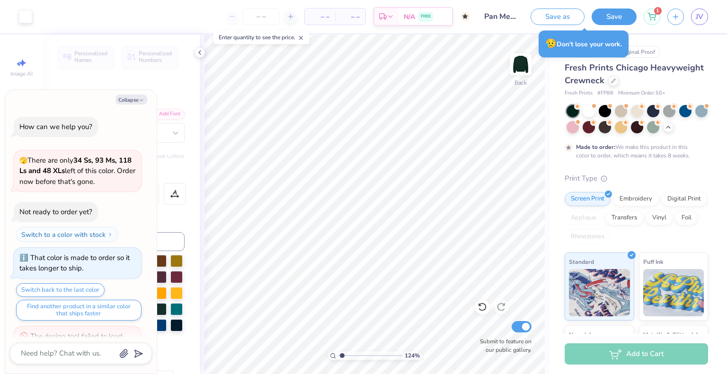  Describe the element at coordinates (699, 17) in the screenshot. I see `a: JV` at that location.